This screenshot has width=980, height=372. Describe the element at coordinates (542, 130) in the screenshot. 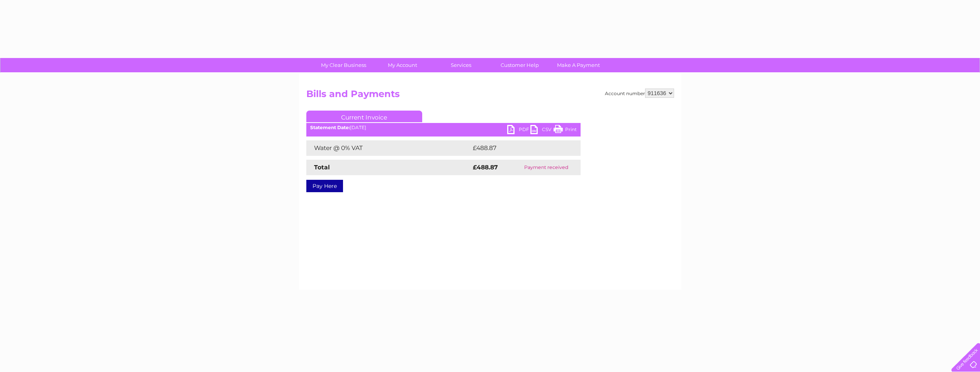

I see `a: CSV` at that location.